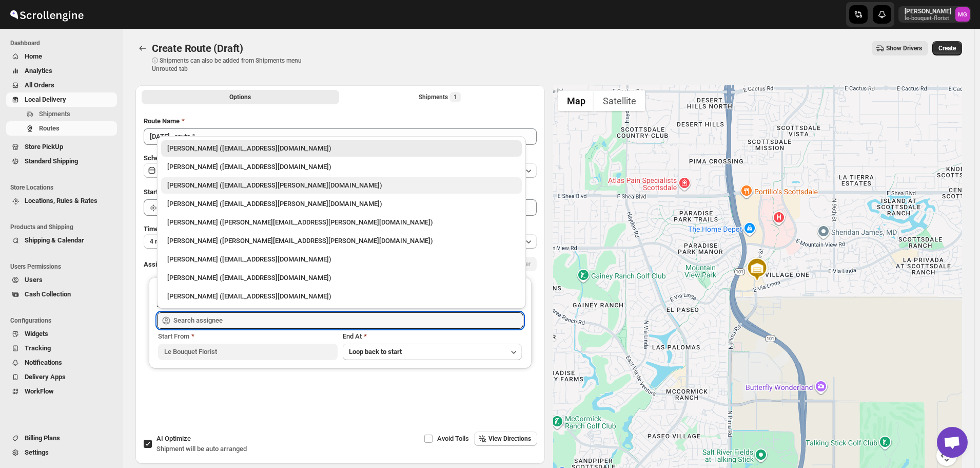 The height and width of the screenshot is (468, 980). What do you see at coordinates (45, 99) in the screenshot?
I see `span: Local Delivery` at bounding box center [45, 99].